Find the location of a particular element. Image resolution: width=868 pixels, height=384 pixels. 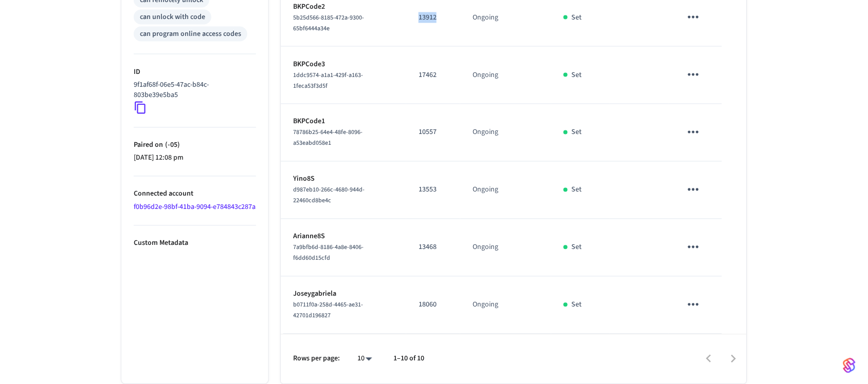

img: SeamLogoGradient.69752ec5.svg is located at coordinates (849, 366).